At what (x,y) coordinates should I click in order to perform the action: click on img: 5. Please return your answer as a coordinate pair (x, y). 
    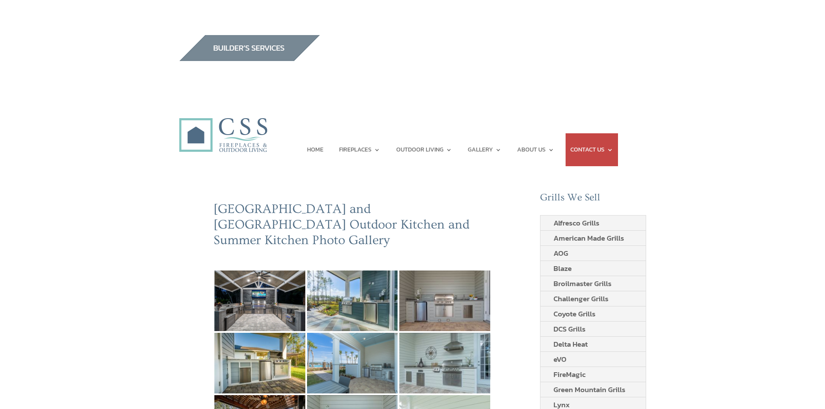
    Looking at the image, I should click on (445, 363).